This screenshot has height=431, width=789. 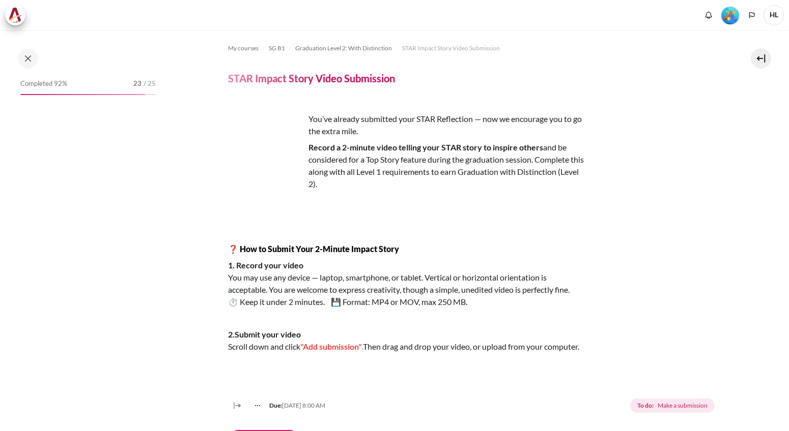 What do you see at coordinates (331, 346) in the screenshot?
I see `span: "Add submission"` at bounding box center [331, 346].